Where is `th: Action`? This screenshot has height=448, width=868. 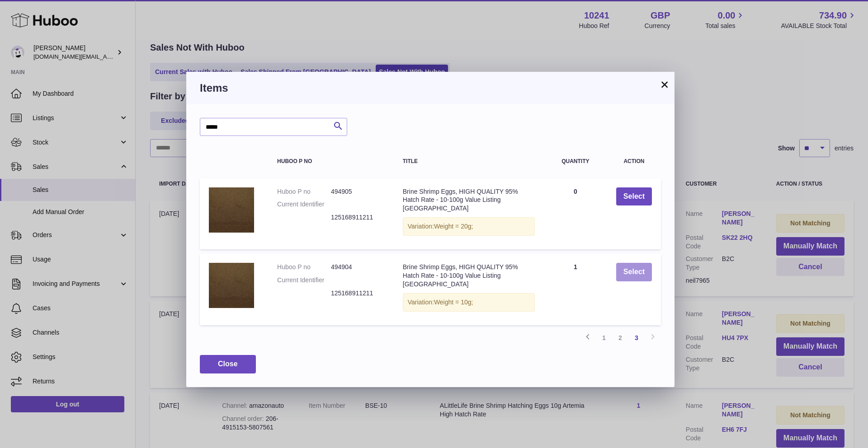
th: Action is located at coordinates (633, 161).